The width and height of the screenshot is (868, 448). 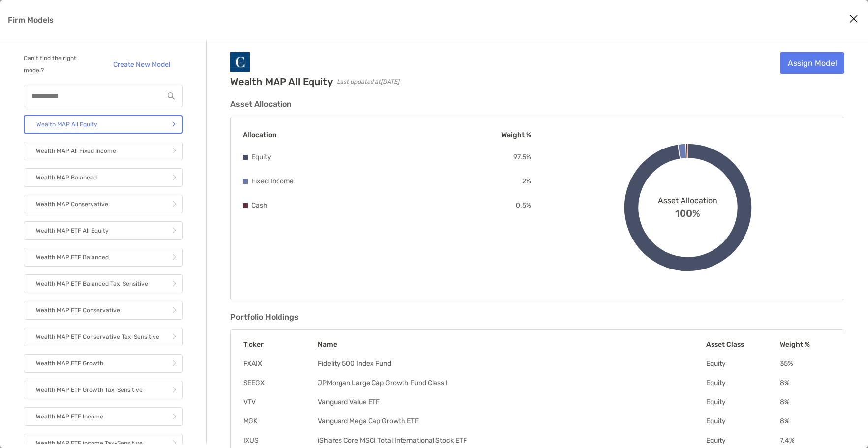 What do you see at coordinates (103, 177) in the screenshot?
I see `a: Wealth MAP Balanced` at bounding box center [103, 177].